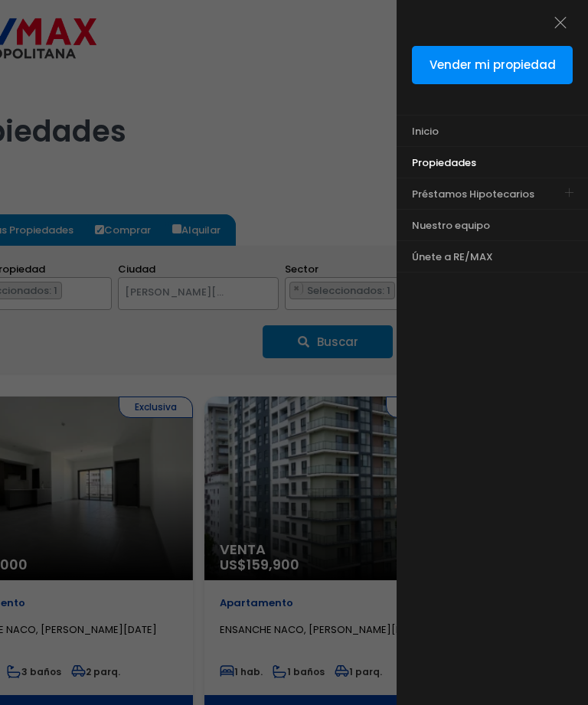  Describe the element at coordinates (473, 162) in the screenshot. I see `a: Propiedades` at that location.